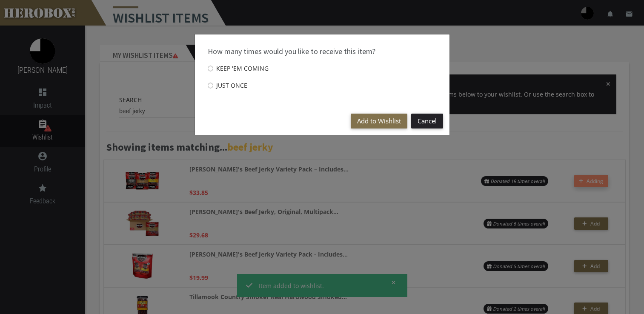  I want to click on button: Cancel, so click(427, 121).